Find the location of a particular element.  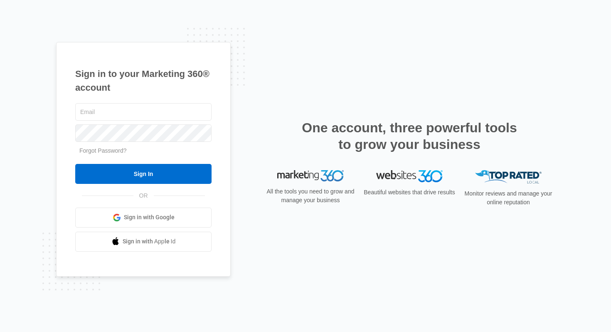

p: Beautiful websites that drive results is located at coordinates (409, 192).